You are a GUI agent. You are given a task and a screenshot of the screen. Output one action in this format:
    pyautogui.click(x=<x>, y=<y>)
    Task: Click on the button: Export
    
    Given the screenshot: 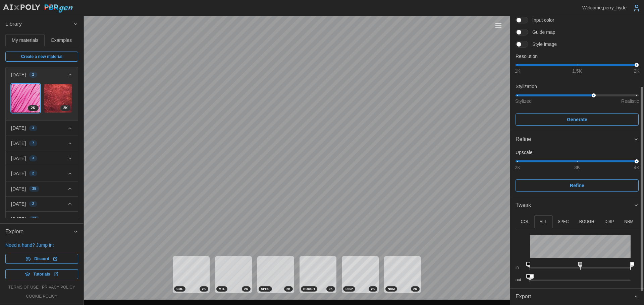 What is the action you would take?
    pyautogui.click(x=577, y=297)
    